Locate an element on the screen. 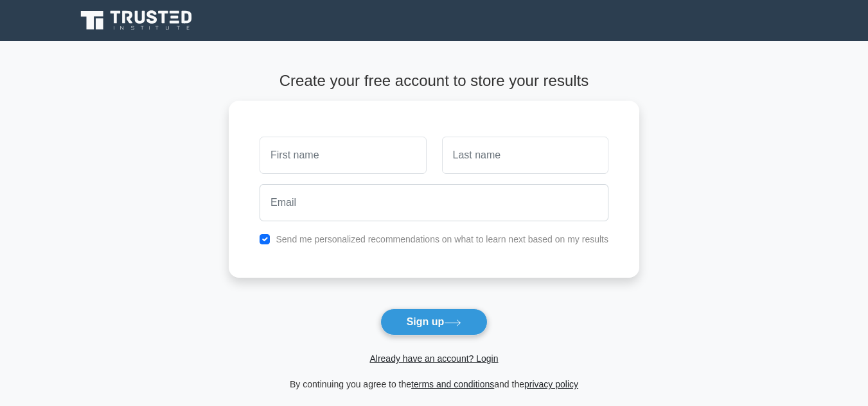 Image resolution: width=868 pixels, height=406 pixels. label: Send me personalized recommendations on what to learn next based on my results is located at coordinates (442, 240).